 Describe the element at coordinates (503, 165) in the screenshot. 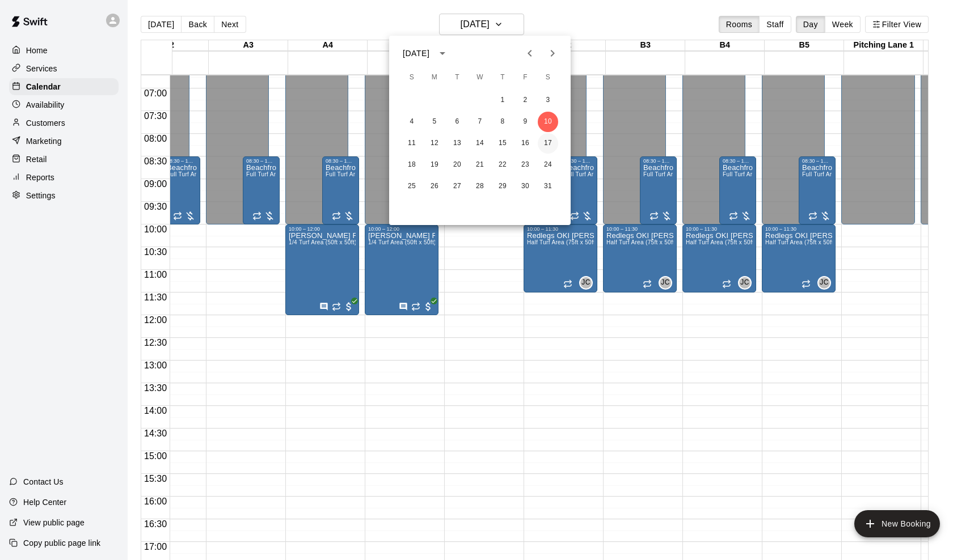

I see `button: 22` at that location.